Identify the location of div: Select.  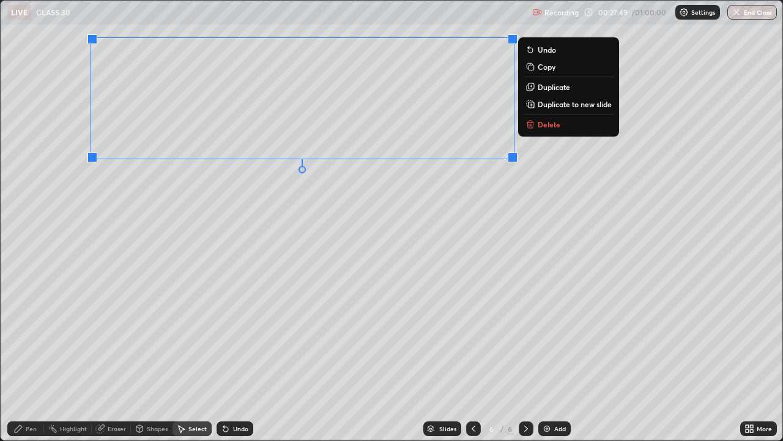
(198, 428).